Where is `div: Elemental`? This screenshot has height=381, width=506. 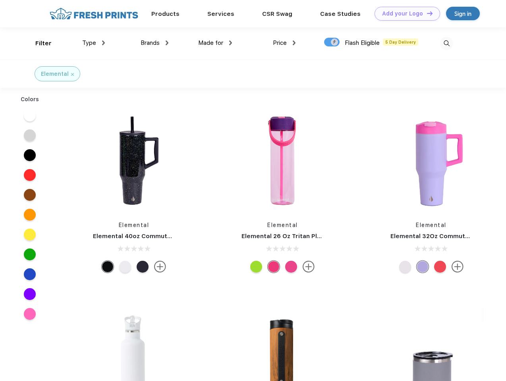 div: Elemental is located at coordinates (55, 74).